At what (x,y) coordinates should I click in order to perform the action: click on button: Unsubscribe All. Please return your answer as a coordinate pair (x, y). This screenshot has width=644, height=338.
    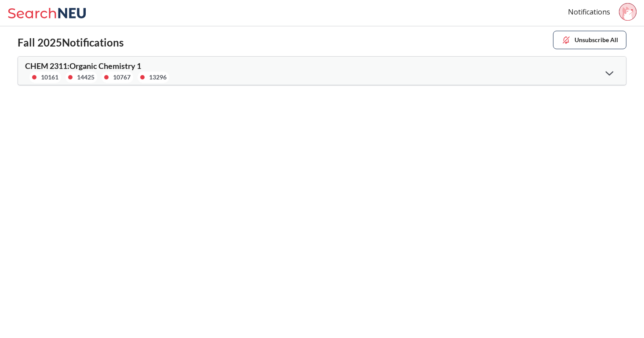
    Looking at the image, I should click on (589, 40).